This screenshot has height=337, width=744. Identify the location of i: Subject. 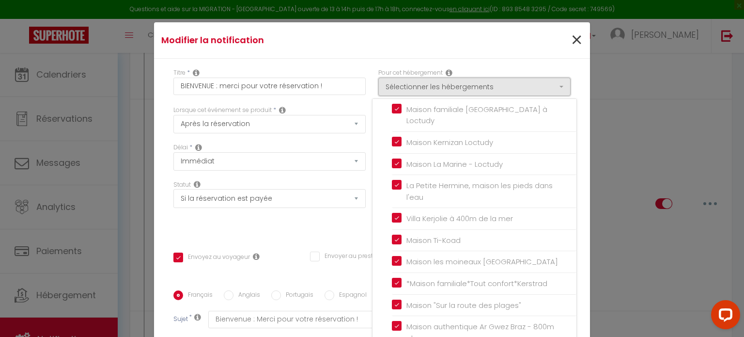
(198, 317).